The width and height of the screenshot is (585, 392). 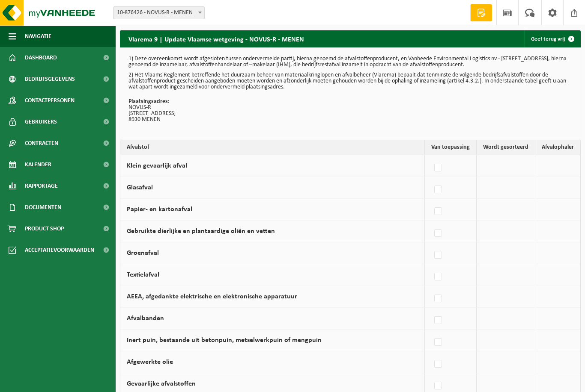 What do you see at coordinates (505, 148) in the screenshot?
I see `th: Wordt gesorteerd` at bounding box center [505, 148].